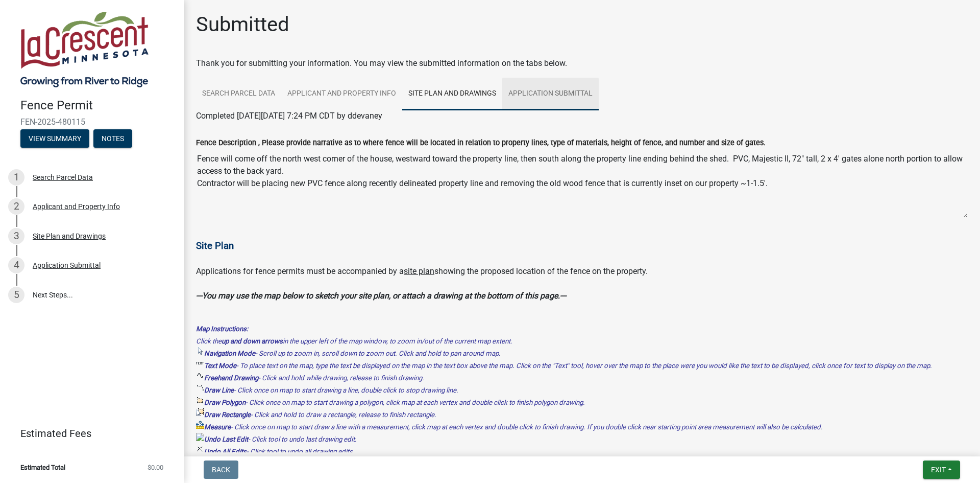 This screenshot has height=483, width=980. Describe the element at coordinates (200, 388) in the screenshot. I see `img: MarkupLine-16-Enabled.gif` at that location.